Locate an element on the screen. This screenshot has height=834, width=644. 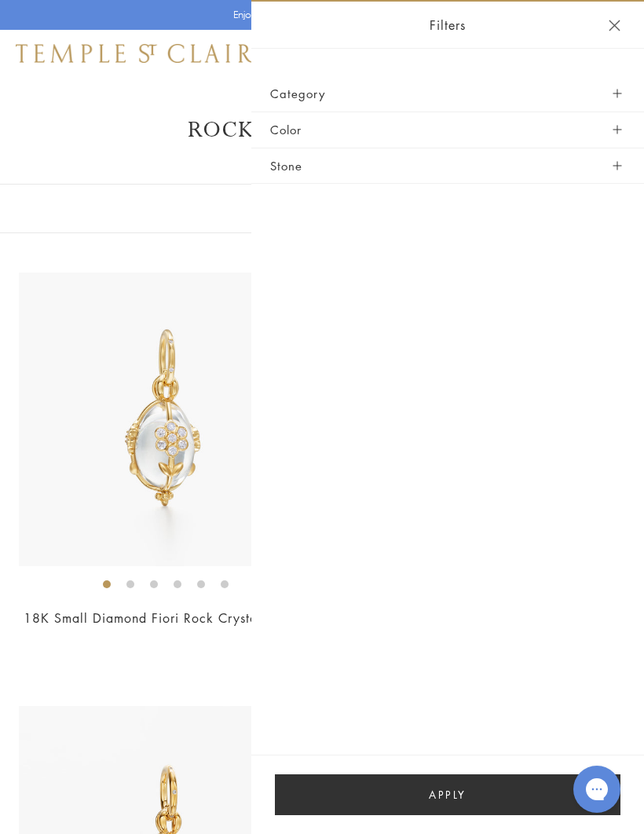
button: Color is located at coordinates (447, 130).